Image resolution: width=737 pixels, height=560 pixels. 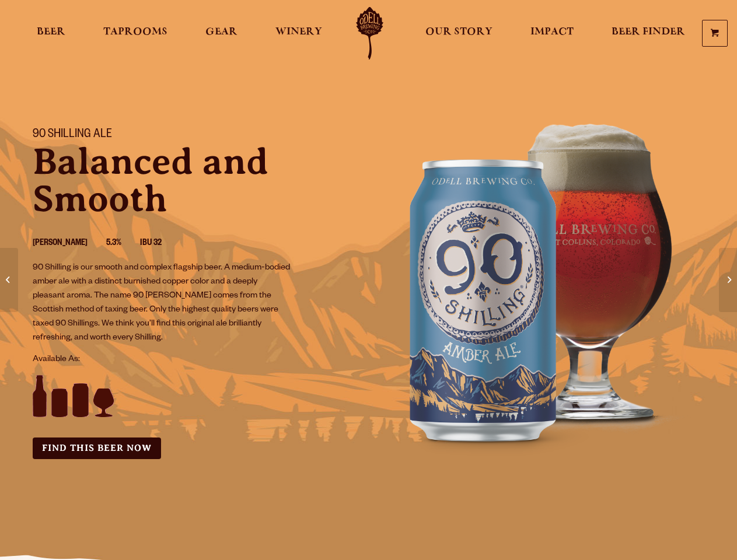 What do you see at coordinates (123, 244) in the screenshot?
I see `li: 5.3%` at bounding box center [123, 244].